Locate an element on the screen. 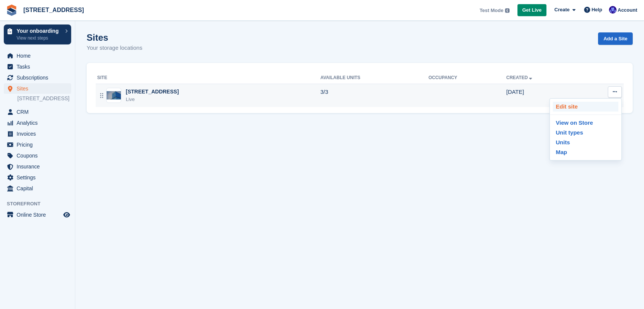  span: Invoices is located at coordinates (39, 134).